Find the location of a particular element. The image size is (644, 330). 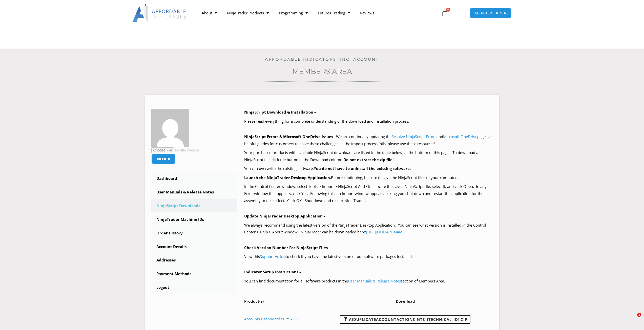

b: Indicator Setup Instructions – is located at coordinates (273, 272).